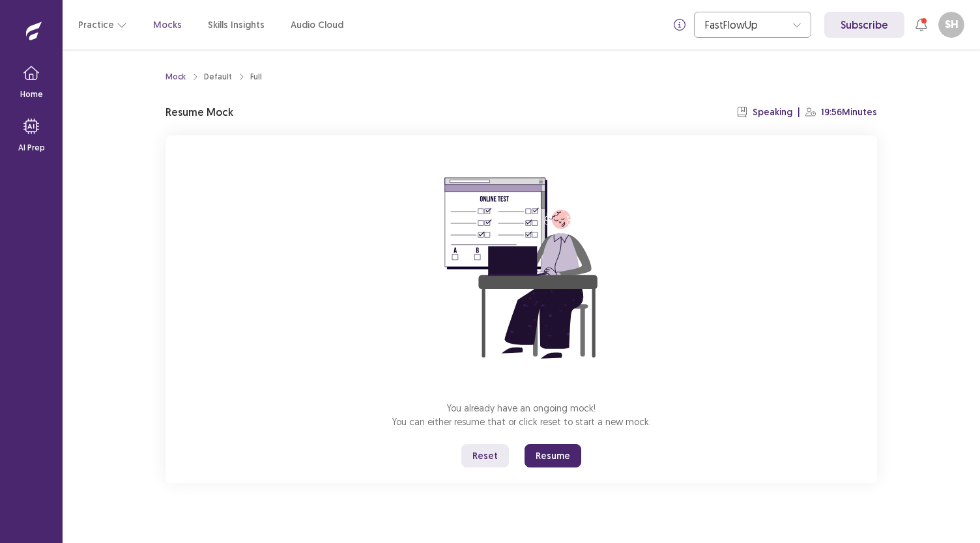  I want to click on a: Audio Cloud, so click(317, 24).